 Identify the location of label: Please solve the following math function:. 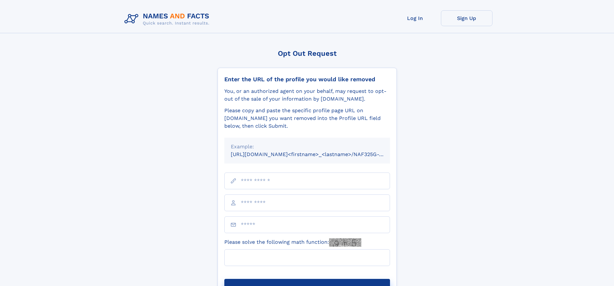
(293, 242).